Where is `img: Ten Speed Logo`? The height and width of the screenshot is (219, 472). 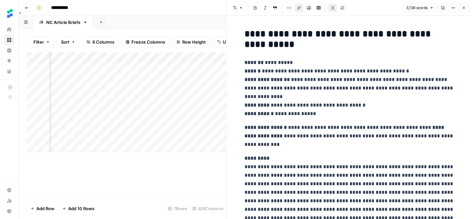 img: Ten Speed Logo is located at coordinates (10, 13).